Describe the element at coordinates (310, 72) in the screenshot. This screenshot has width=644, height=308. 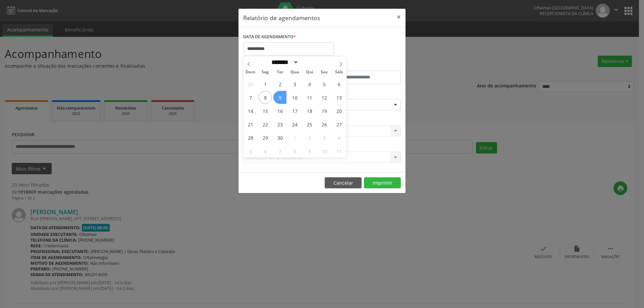
I see `span: Qui` at that location.